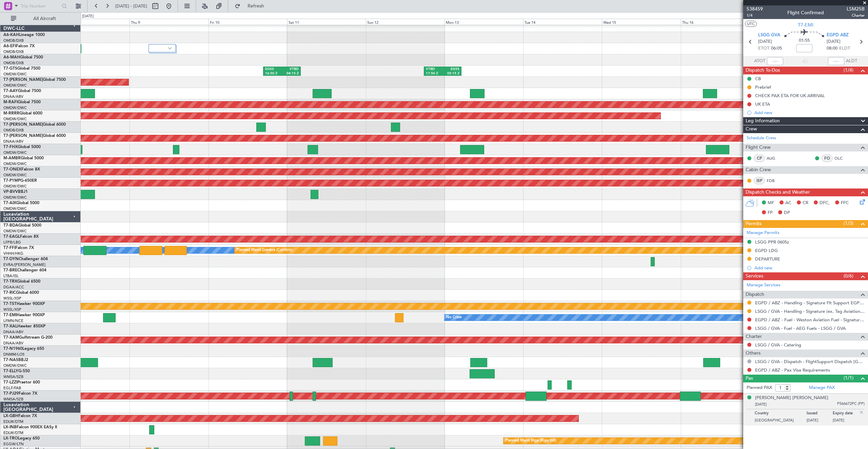 The width and height of the screenshot is (868, 449). What do you see at coordinates (806, 12) in the screenshot?
I see `div: Flight Confirmed` at bounding box center [806, 12].